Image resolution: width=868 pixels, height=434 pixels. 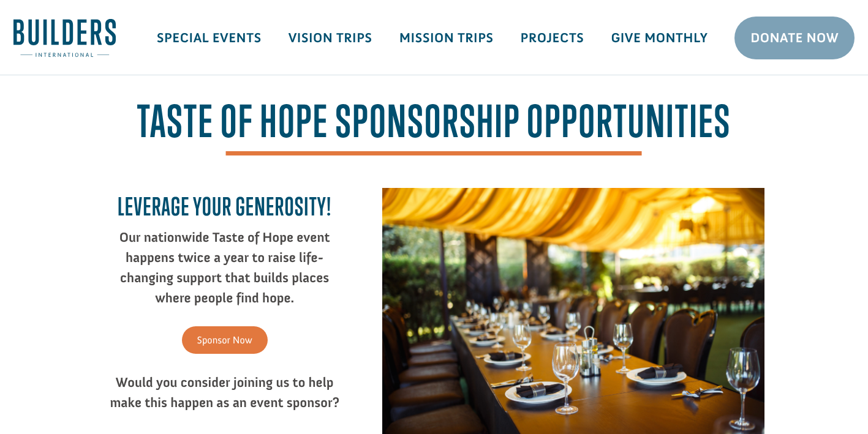 What do you see at coordinates (446, 38) in the screenshot?
I see `a: Mission Trips` at bounding box center [446, 38].